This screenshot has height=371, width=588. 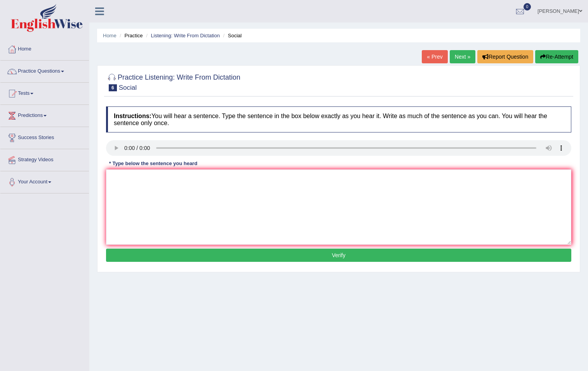 What do you see at coordinates (434, 57) in the screenshot?
I see `a: « Prev` at bounding box center [434, 57].